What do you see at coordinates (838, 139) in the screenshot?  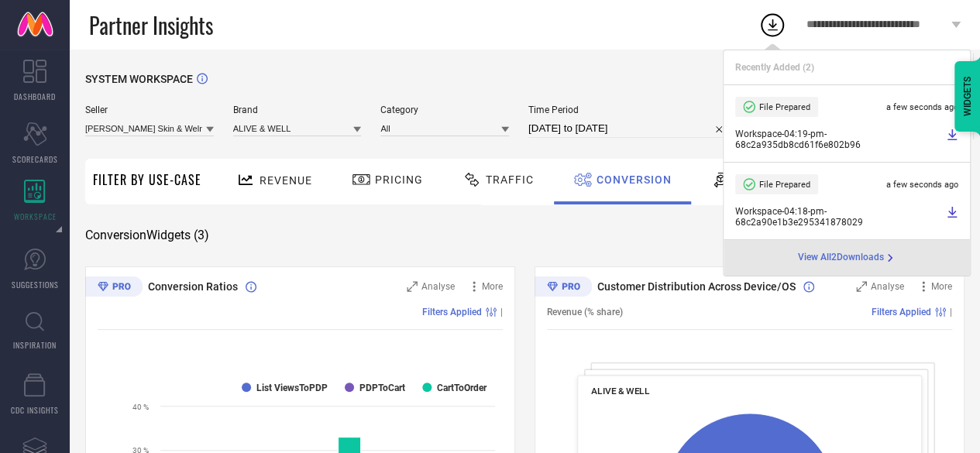 I see `span: Workspace - 04:19-pm - 68c2a935db8cd61f6e802b96` at bounding box center [838, 139].